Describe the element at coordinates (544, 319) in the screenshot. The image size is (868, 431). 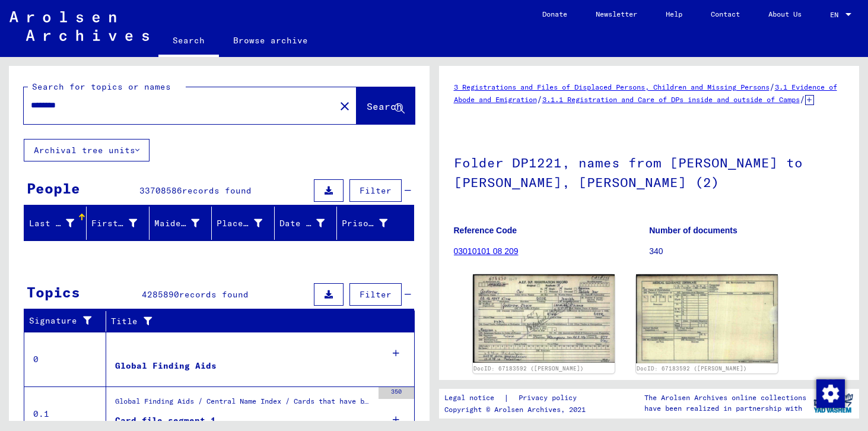
I see `img: 001.jpg` at that location.